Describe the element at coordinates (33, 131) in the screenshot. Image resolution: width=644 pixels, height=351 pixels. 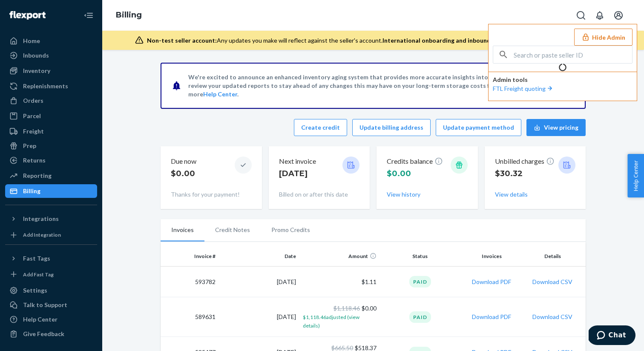
I see `div: Freight` at that location.